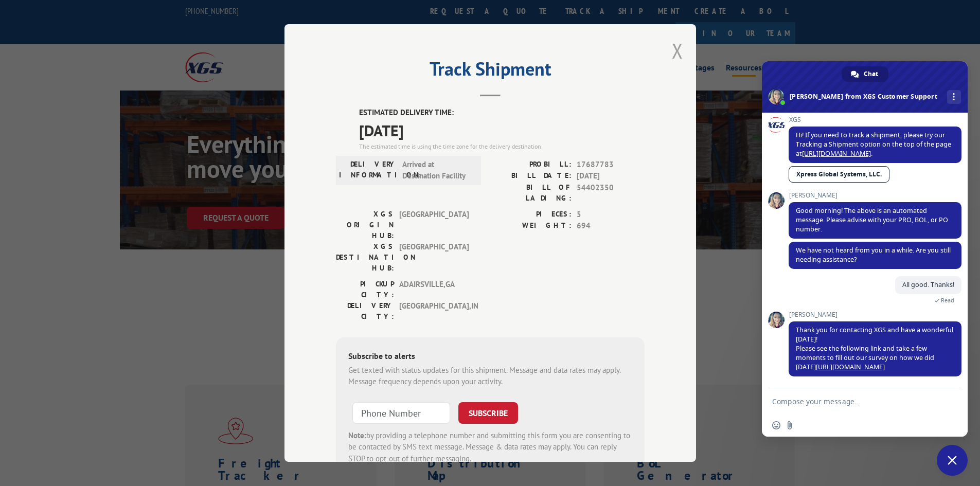 This screenshot has height=486, width=980. Describe the element at coordinates (948, 300) in the screenshot. I see `span: Read` at that location.